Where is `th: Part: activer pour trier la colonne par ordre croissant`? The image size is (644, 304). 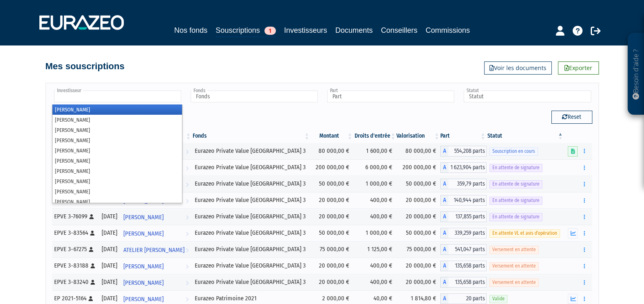
th: Part: activer pour trier la colonne par ordre croissant is located at coordinates (463, 136).